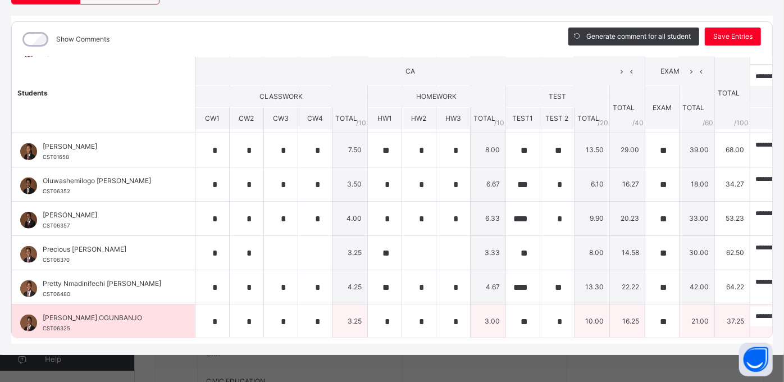 This screenshot has height=382, width=784. Describe the element at coordinates (732, 321) in the screenshot. I see `td: 37.25` at that location.